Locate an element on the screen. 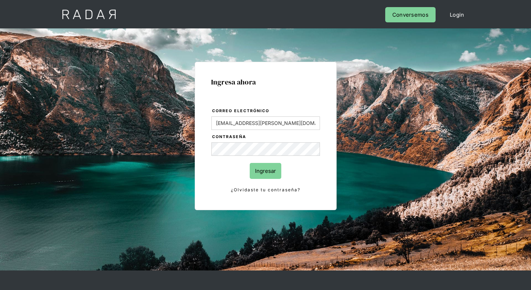 The width and height of the screenshot is (531, 290). input: Ingresar is located at coordinates (265, 171).